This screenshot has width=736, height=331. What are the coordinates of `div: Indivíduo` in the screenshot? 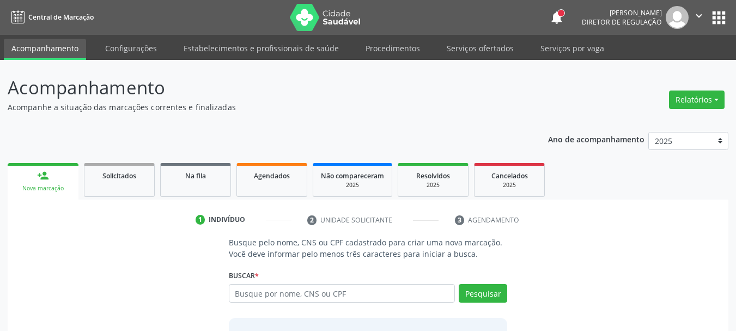 It's located at (227, 220).